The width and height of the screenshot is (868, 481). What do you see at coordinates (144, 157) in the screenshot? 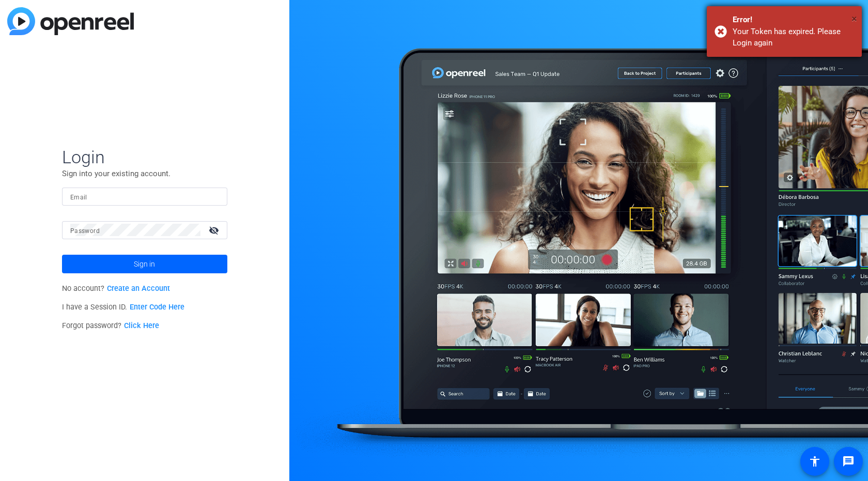
I see `span: Login` at bounding box center [144, 157].